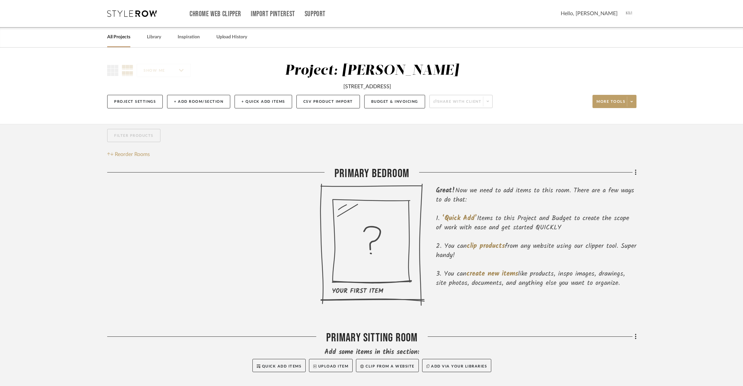 Image resolution: width=743 pixels, height=386 pixels. I want to click on a: Library, so click(154, 37).